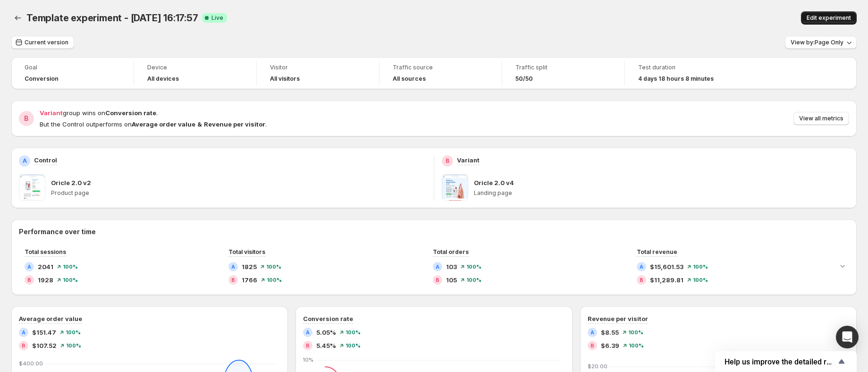  Describe the element at coordinates (163, 79) in the screenshot. I see `h4: All devices` at that location.